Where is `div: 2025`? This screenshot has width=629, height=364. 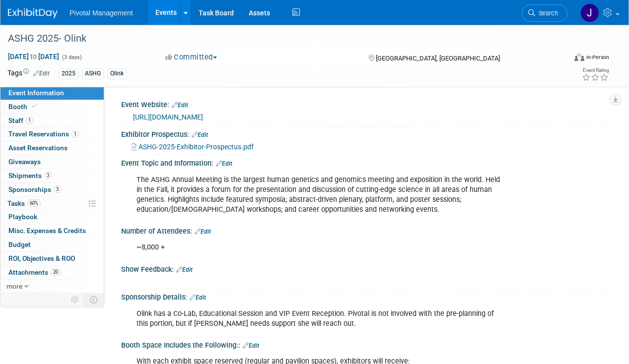
div: 2025 is located at coordinates (68, 73).